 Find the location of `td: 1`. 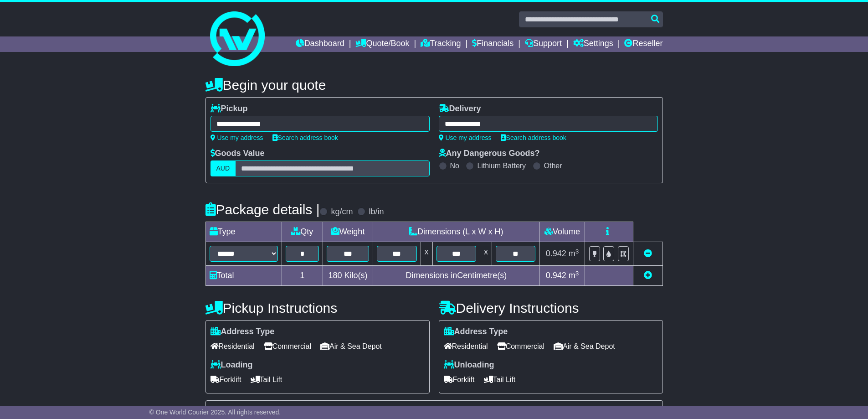

td: 1 is located at coordinates (302, 275).